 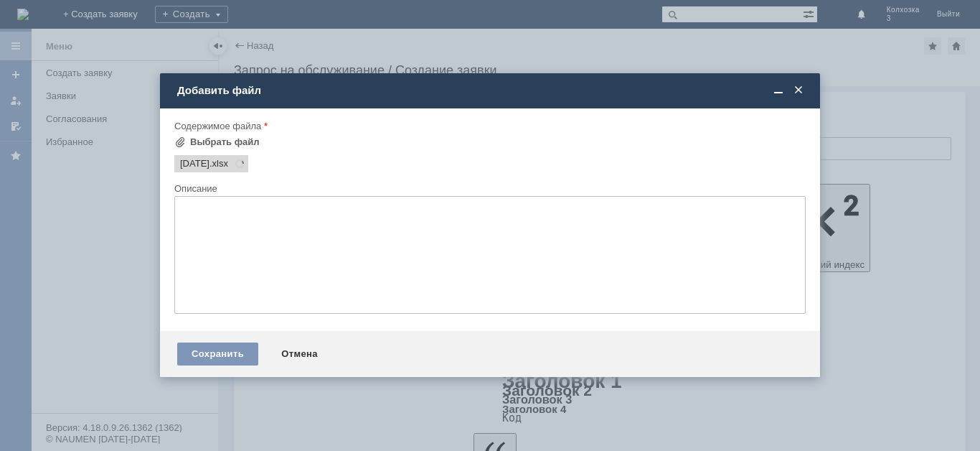 What do you see at coordinates (489, 125) in the screenshot?
I see `div: Содержимое файла` at bounding box center [489, 125].